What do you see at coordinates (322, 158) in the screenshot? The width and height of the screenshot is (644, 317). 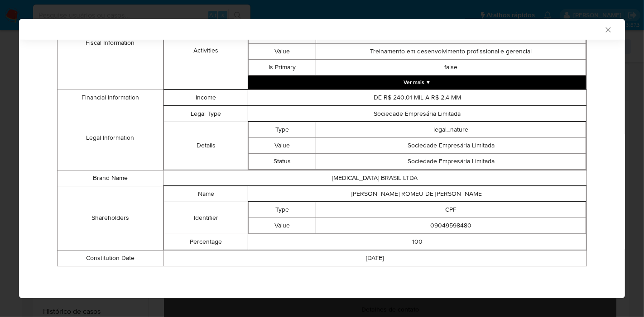 I see `div: closure-recommendation-modal` at bounding box center [322, 158].